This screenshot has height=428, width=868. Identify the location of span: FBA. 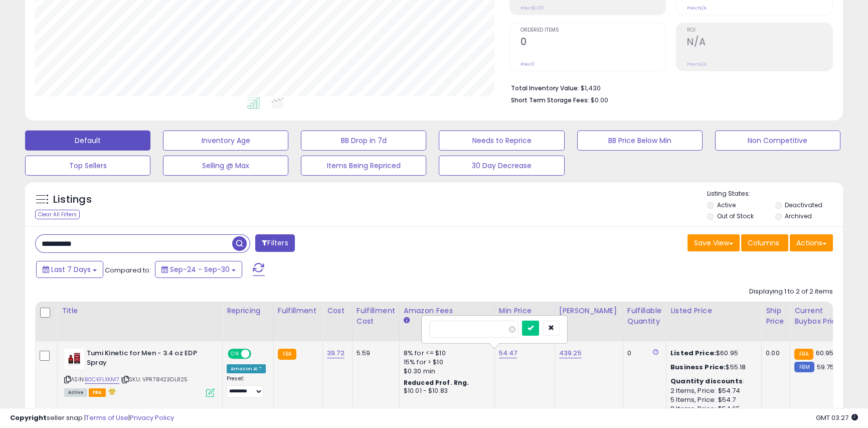
(97, 392).